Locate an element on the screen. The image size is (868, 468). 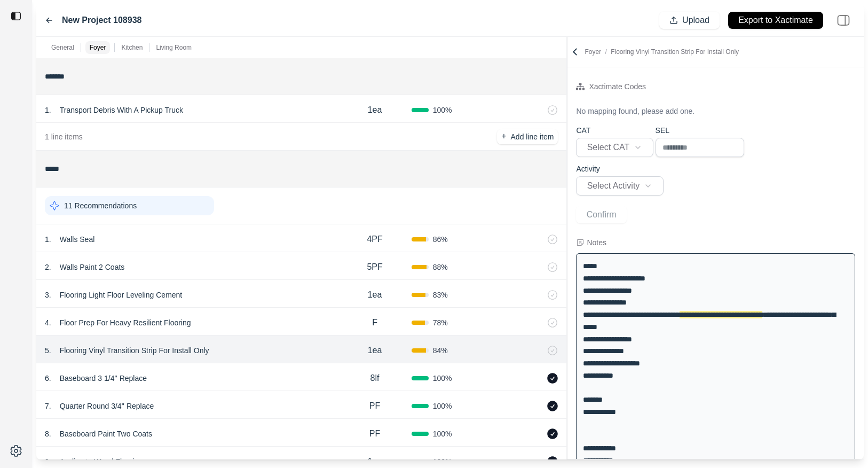
span: 88 % is located at coordinates (440, 267).